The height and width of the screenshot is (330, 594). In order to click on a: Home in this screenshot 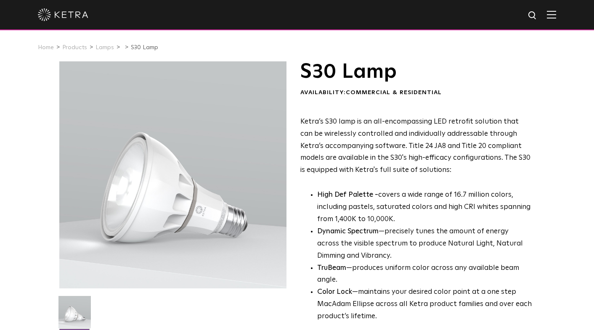, I will do `click(46, 48)`.